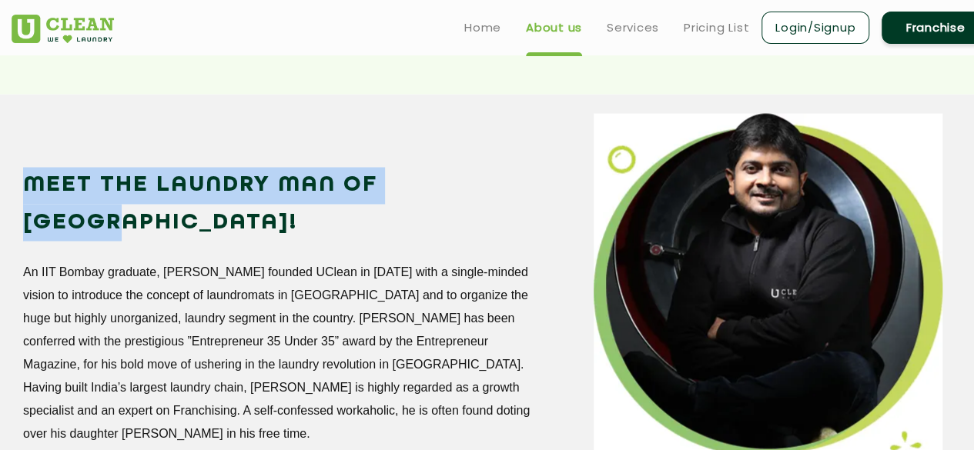 The width and height of the screenshot is (974, 450). What do you see at coordinates (633, 28) in the screenshot?
I see `a: Services` at bounding box center [633, 28].